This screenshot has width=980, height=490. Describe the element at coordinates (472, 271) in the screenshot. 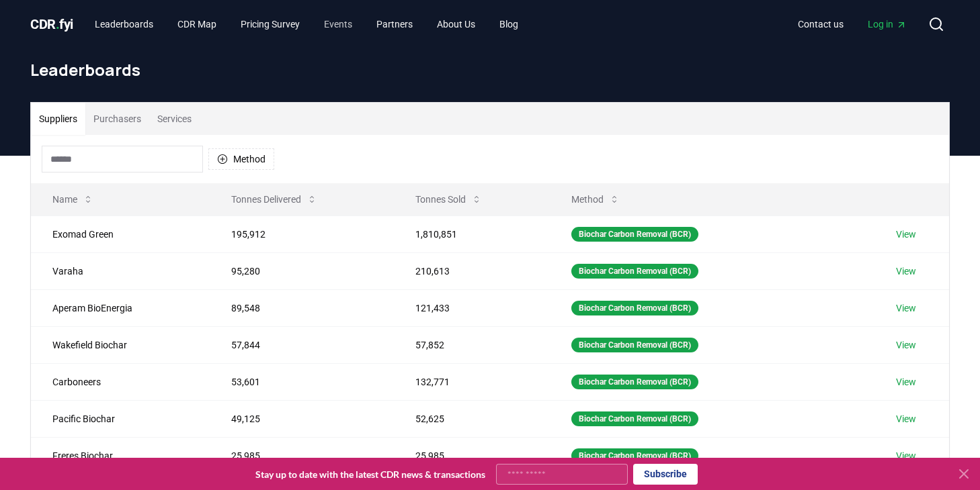

I see `td: 210,613` at that location.